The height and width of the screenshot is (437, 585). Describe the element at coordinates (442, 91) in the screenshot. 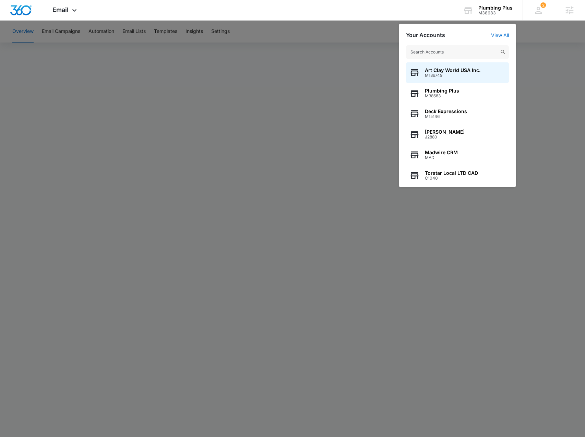

I see `span: Plumbing Plus` at that location.